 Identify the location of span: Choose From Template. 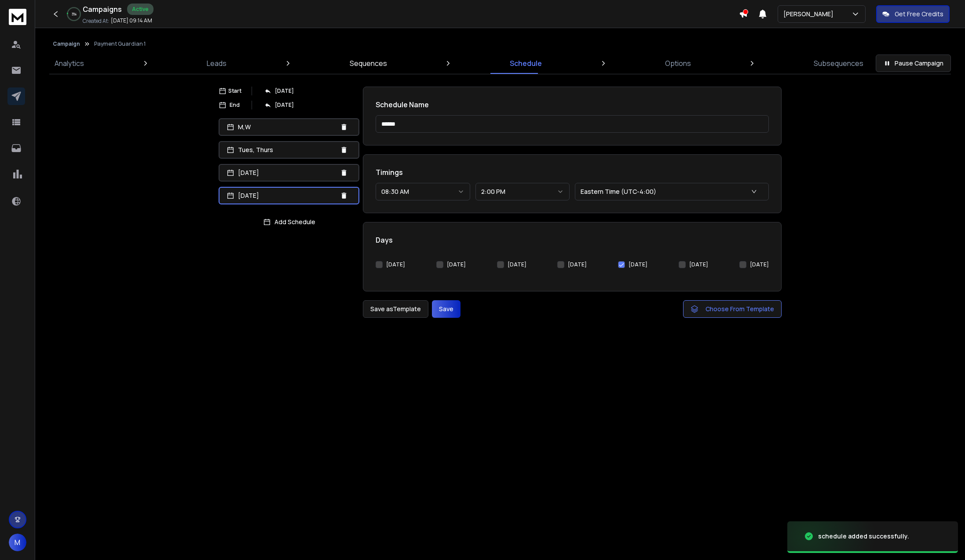
(740, 309).